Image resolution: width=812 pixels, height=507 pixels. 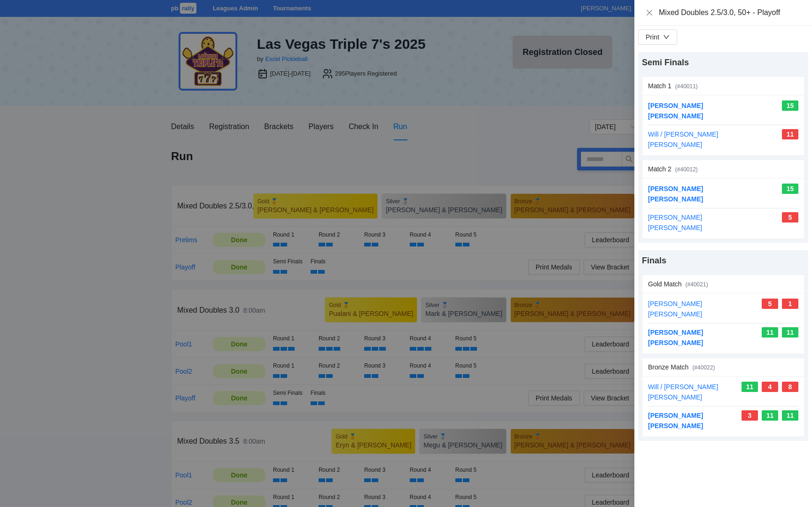 What do you see at coordinates (730, 13) in the screenshot?
I see `div: Mixed Doubles 2.5/3.0, 50+ - Playoff` at bounding box center [730, 13].